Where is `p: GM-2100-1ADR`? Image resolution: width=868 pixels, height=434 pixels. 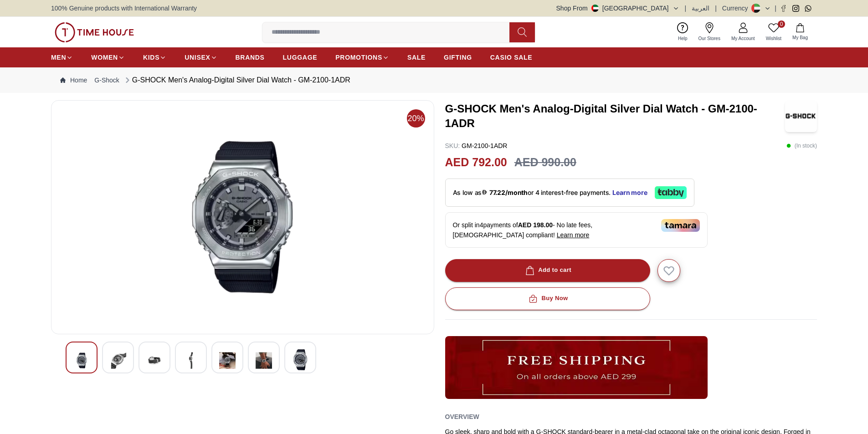
p: GM-2100-1ADR is located at coordinates (476, 145).